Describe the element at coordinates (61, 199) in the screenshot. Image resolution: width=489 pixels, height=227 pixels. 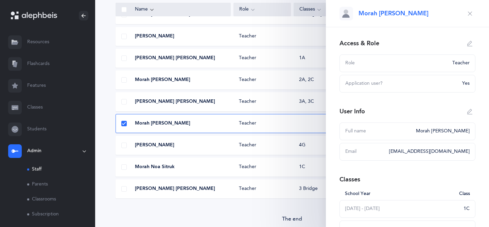
I see `a: Classrooms` at that location.